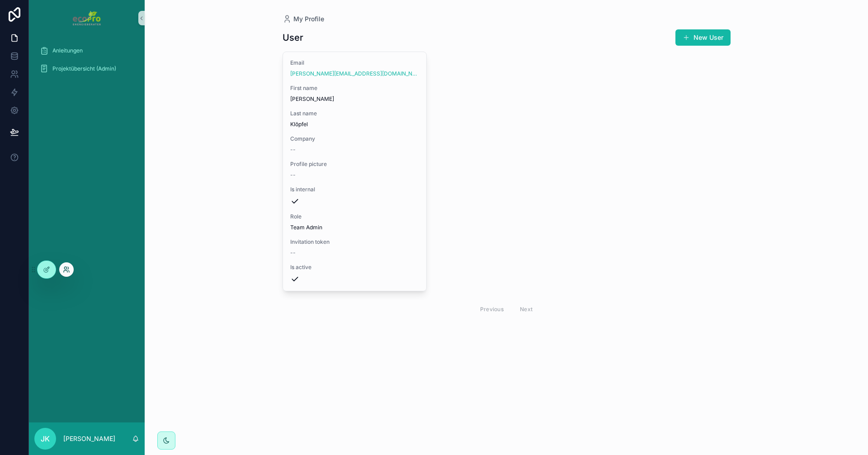 This screenshot has height=455, width=868. What do you see at coordinates (355, 63) in the screenshot?
I see `span: Email` at bounding box center [355, 63].